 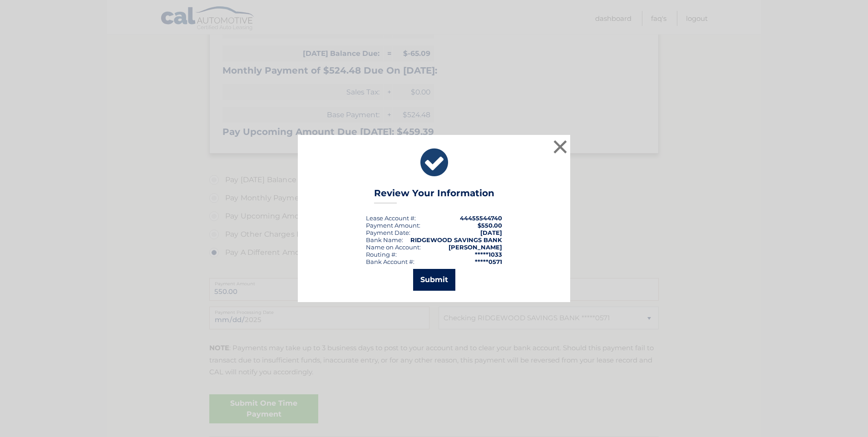 What do you see at coordinates (381, 254) in the screenshot?
I see `div: Routing #:` at bounding box center [381, 254].